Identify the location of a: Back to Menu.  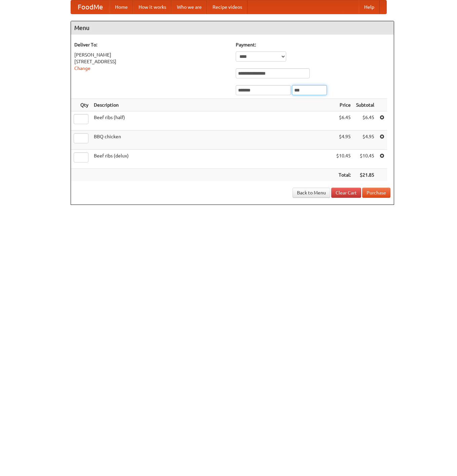
(312, 193).